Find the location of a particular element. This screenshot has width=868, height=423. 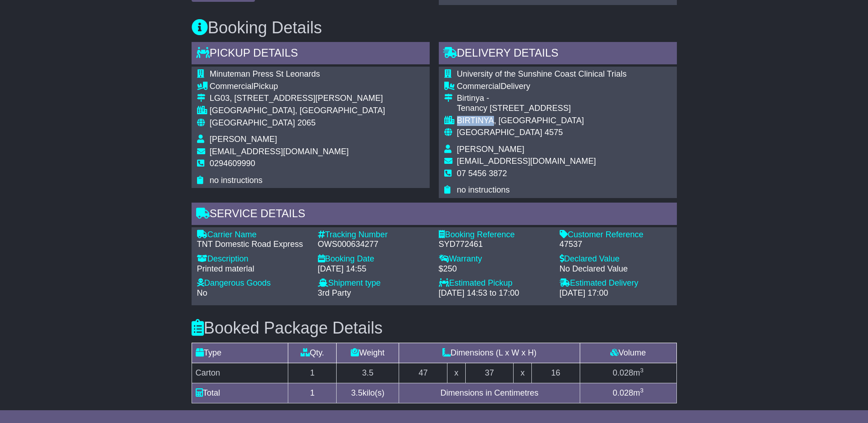

td: 47 is located at coordinates (423, 373).